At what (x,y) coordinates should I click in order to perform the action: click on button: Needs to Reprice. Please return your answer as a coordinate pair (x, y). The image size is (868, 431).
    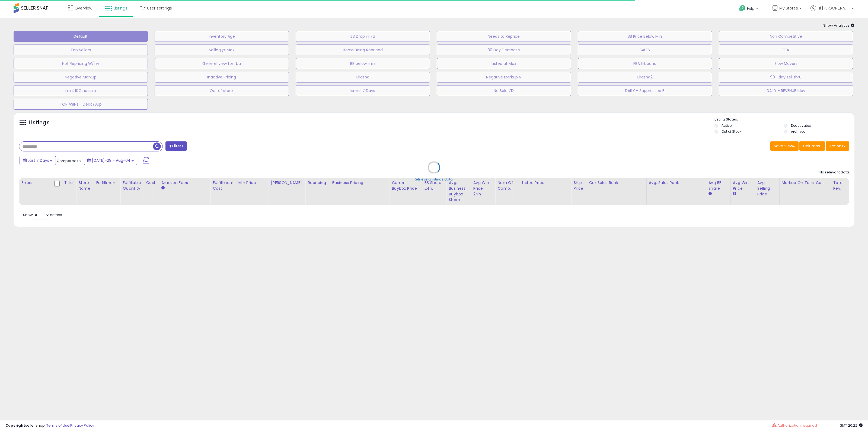
    Looking at the image, I should click on (504, 36).